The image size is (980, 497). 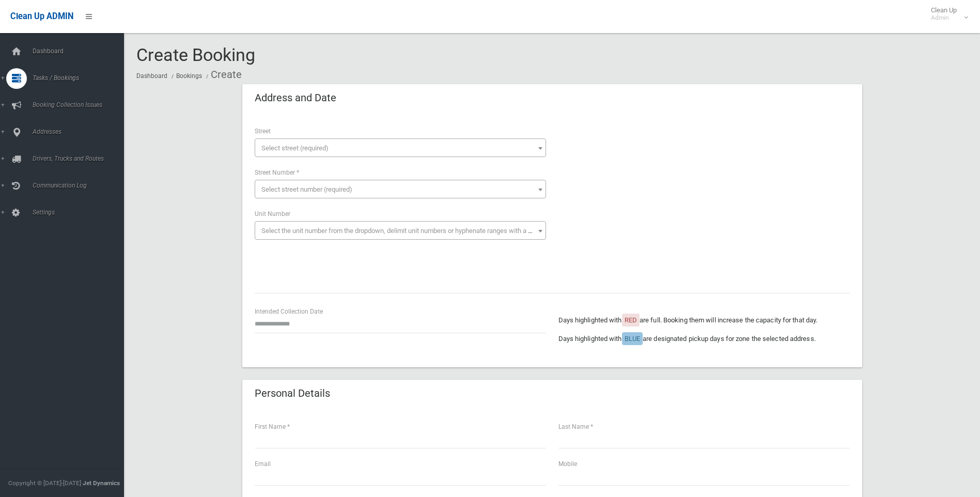 I want to click on a: Dashboard, so click(x=152, y=76).